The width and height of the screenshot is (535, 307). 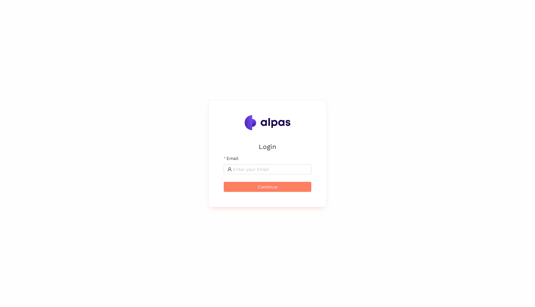 What do you see at coordinates (268, 187) in the screenshot?
I see `button: Continue` at bounding box center [268, 187].